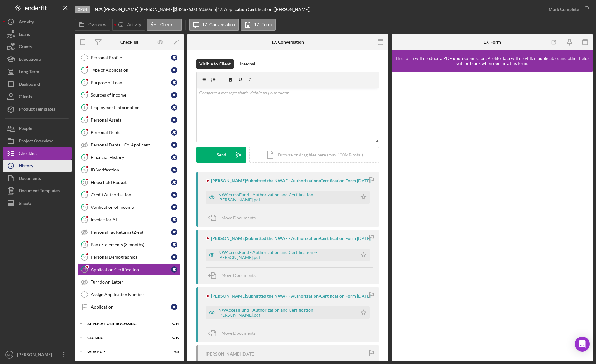 The width and height of the screenshot is (596, 364). Describe the element at coordinates (85, 207) in the screenshot. I see `tspan: 13` at that location.